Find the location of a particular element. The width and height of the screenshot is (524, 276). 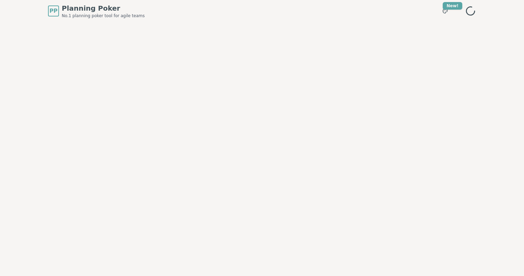

a: PPPlanning PokerNo.1 planning poker tool for agile teams is located at coordinates (96, 11).